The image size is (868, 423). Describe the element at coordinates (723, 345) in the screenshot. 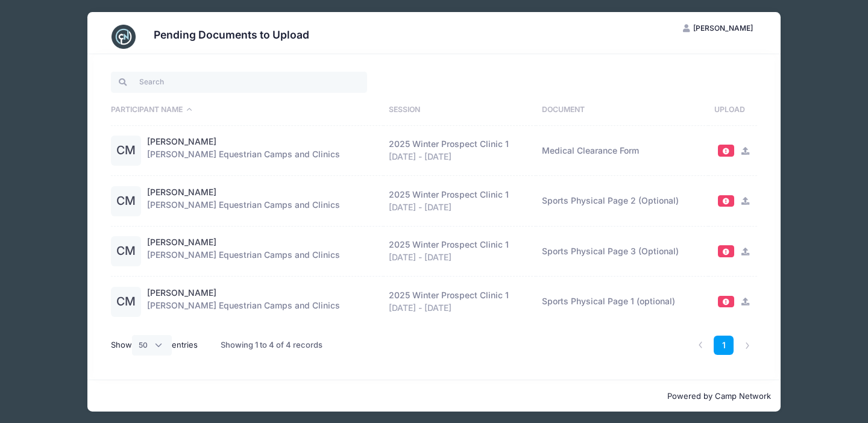

I see `a: 1` at that location.